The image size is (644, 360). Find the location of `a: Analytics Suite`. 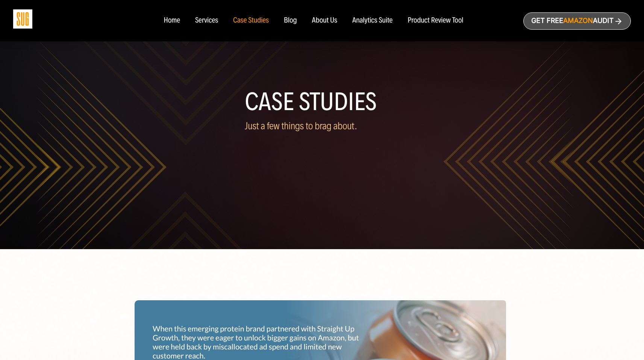

a: Analytics Suite is located at coordinates (372, 21).